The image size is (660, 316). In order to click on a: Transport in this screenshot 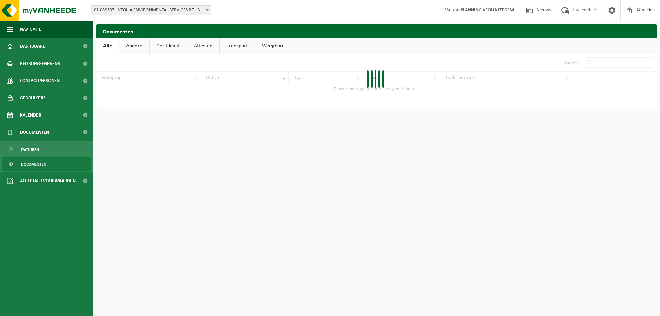, I will do `click(237, 46)`.